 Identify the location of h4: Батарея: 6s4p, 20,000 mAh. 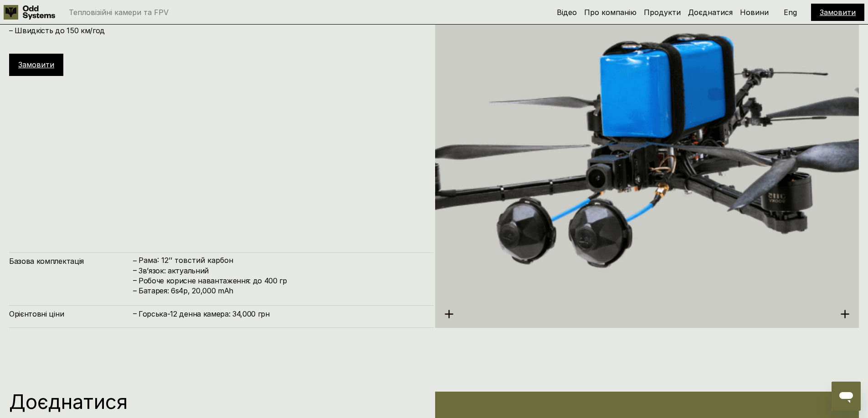
(281, 291).